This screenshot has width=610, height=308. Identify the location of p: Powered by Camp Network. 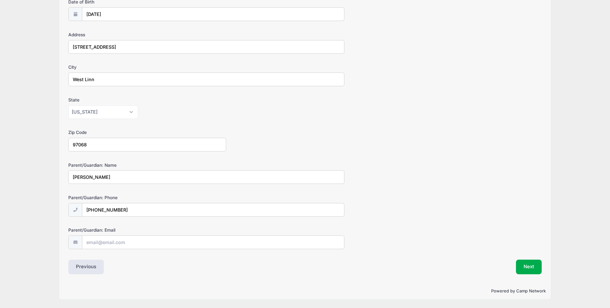
(305, 291).